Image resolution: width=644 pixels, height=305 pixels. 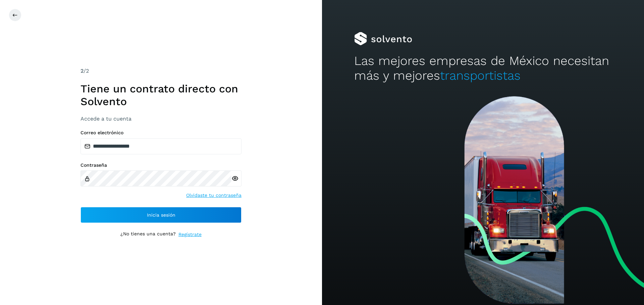 What do you see at coordinates (161, 165) in the screenshot?
I see `label: Contraseña` at bounding box center [161, 165].